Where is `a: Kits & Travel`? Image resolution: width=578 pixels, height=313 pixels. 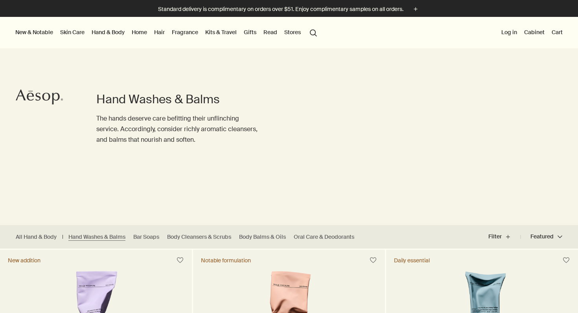
a: Kits & Travel is located at coordinates (221, 32).